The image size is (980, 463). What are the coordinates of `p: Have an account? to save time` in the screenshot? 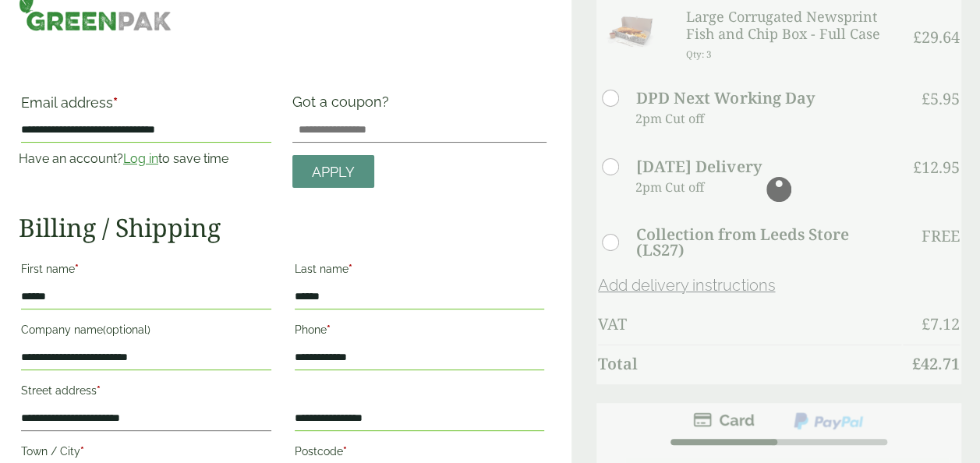 It's located at (145, 159).